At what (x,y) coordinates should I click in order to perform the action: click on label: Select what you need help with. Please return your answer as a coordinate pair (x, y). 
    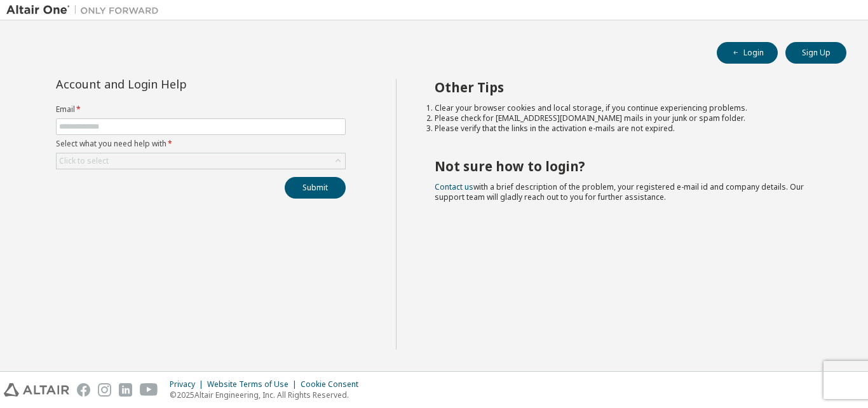
    Looking at the image, I should click on (201, 144).